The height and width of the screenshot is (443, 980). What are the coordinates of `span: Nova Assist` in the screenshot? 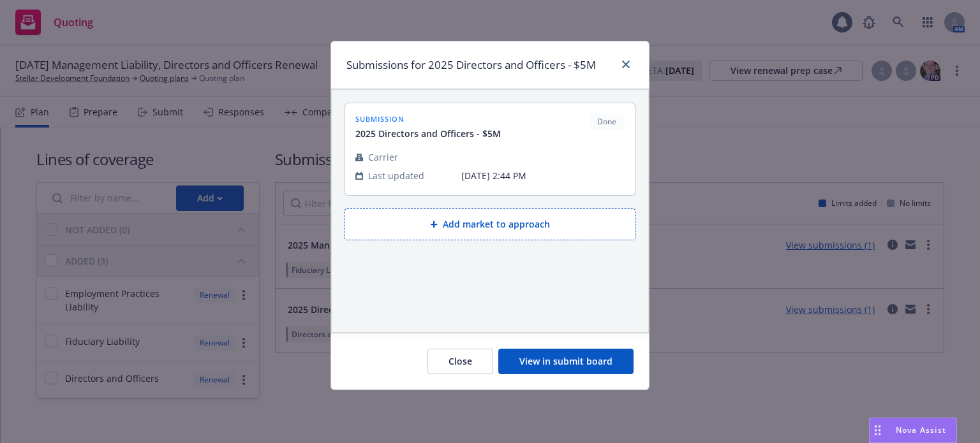 It's located at (921, 430).